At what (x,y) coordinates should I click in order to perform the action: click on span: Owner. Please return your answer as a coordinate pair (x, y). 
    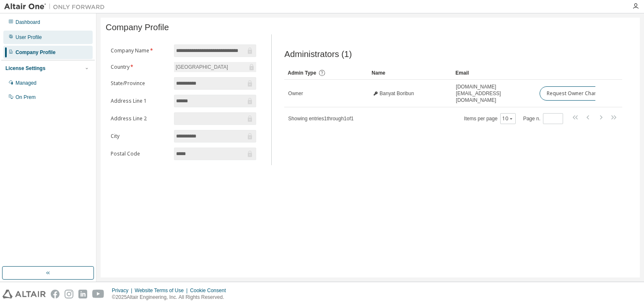
    Looking at the image, I should click on (296, 93).